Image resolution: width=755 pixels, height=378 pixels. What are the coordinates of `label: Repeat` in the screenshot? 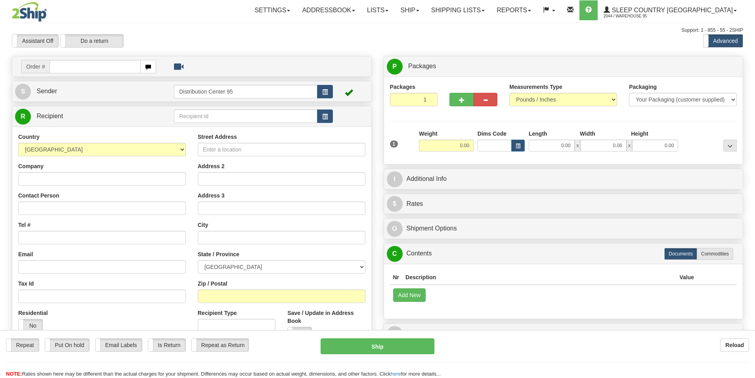 It's located at (23, 345).